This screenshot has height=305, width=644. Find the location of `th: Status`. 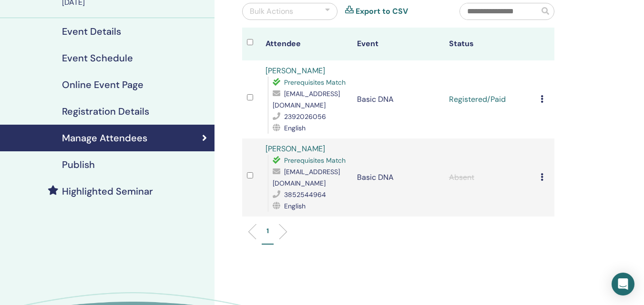

th: Status is located at coordinates (490, 44).